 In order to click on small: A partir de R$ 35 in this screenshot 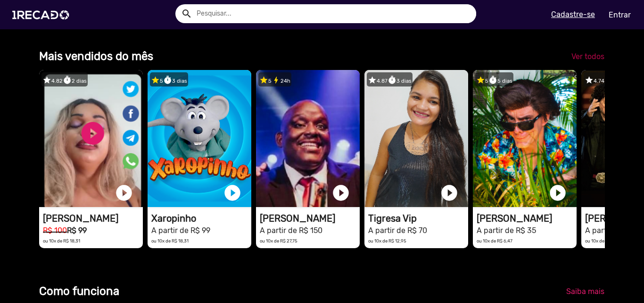, I will do `click(506, 230)`.